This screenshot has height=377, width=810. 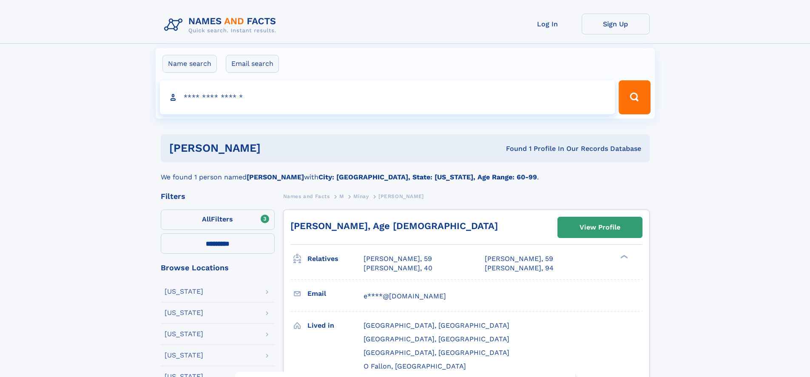 I want to click on input: search input, so click(x=388, y=97).